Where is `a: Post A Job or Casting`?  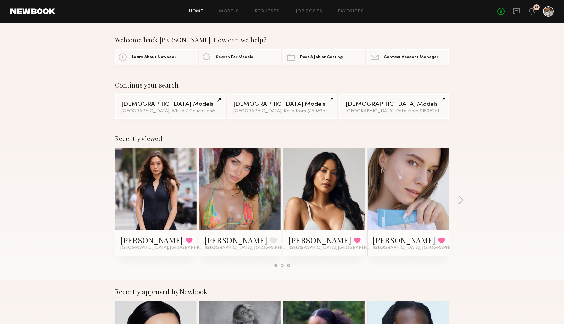
a: Post A Job or Casting is located at coordinates (324, 57).